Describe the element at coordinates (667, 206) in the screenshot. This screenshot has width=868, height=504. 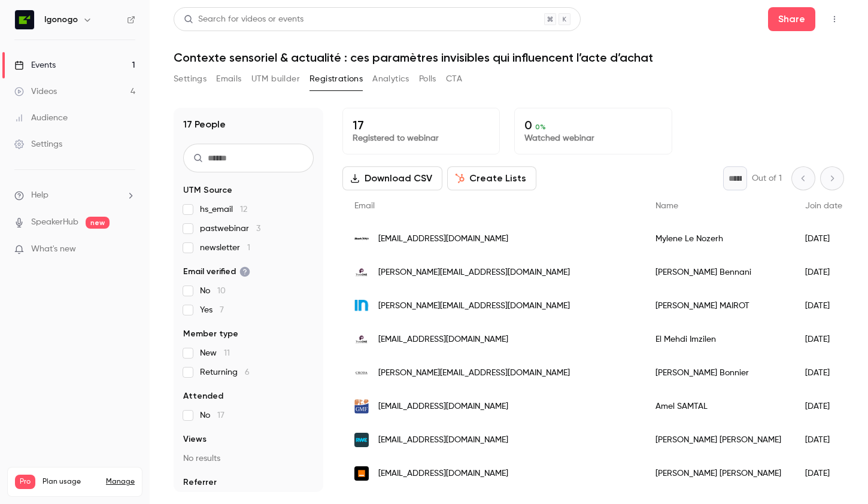
I see `span: Name` at that location.